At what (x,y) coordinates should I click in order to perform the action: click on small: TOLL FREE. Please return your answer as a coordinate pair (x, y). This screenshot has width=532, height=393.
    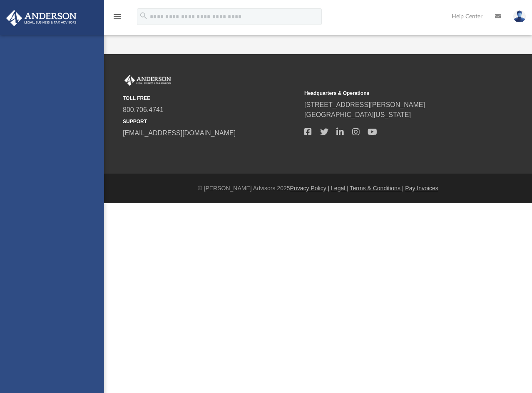
    Looking at the image, I should click on (210, 98).